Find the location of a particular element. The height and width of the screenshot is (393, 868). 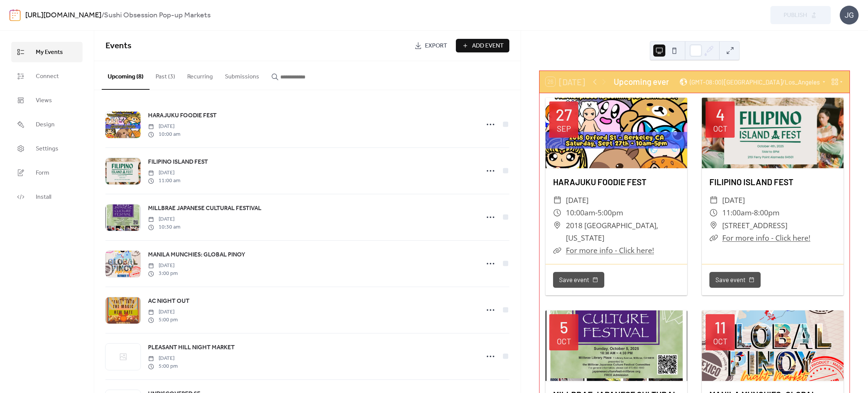

span: 10:00 am is located at coordinates (164, 134).